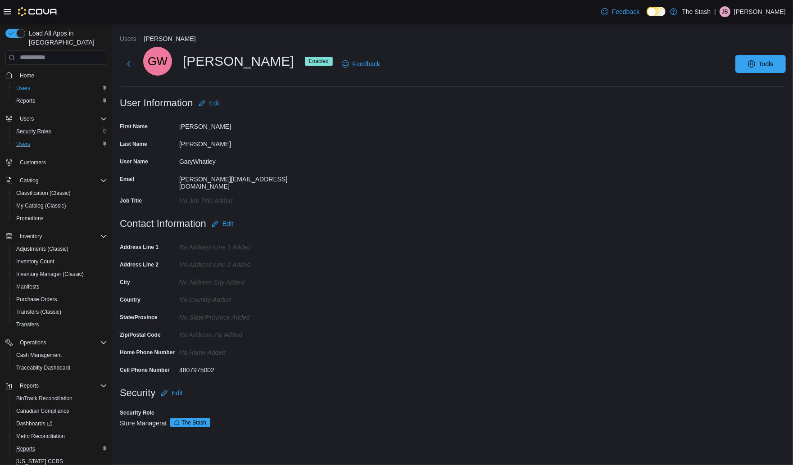  Describe the element at coordinates (138, 317) in the screenshot. I see `label: State/Province` at that location.